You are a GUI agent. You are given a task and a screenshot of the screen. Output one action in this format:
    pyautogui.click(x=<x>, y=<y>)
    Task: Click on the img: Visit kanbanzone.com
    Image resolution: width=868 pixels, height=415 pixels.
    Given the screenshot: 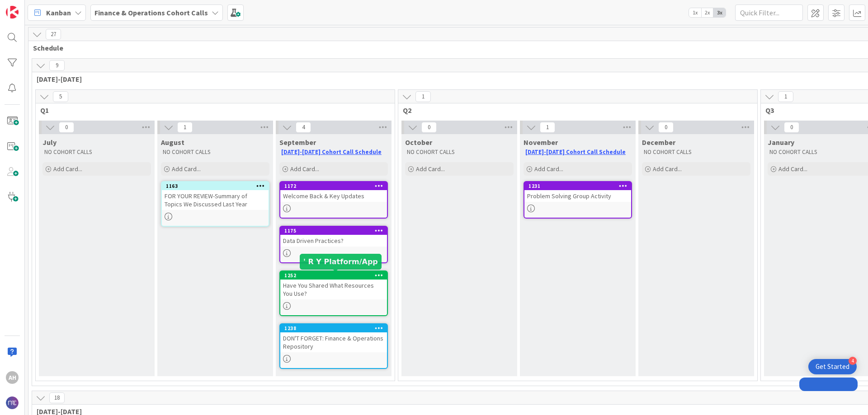 What is the action you would take?
    pyautogui.click(x=12, y=12)
    